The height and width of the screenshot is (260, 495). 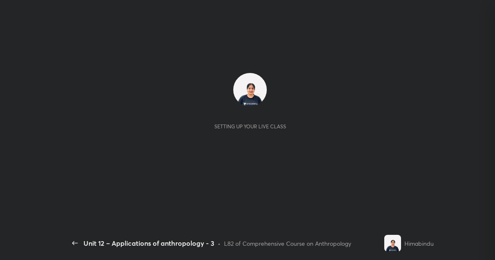 What do you see at coordinates (287, 243) in the screenshot?
I see `div: L82 of Comprehensive Course on Anthropology` at bounding box center [287, 243].